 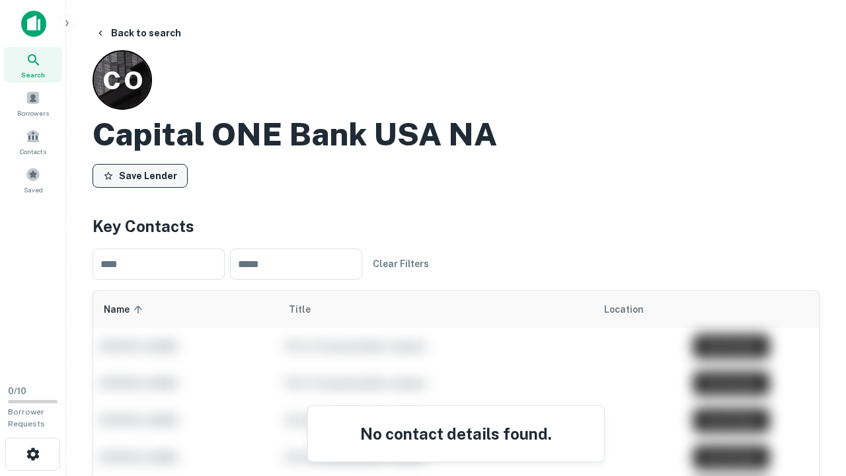 I want to click on div: Saved, so click(x=33, y=180).